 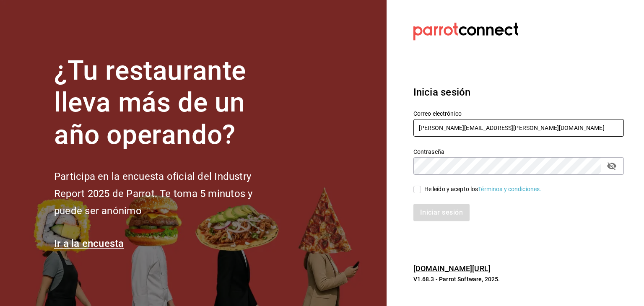 What do you see at coordinates (518, 92) in the screenshot?
I see `h3: Inicia sesión` at bounding box center [518, 92].